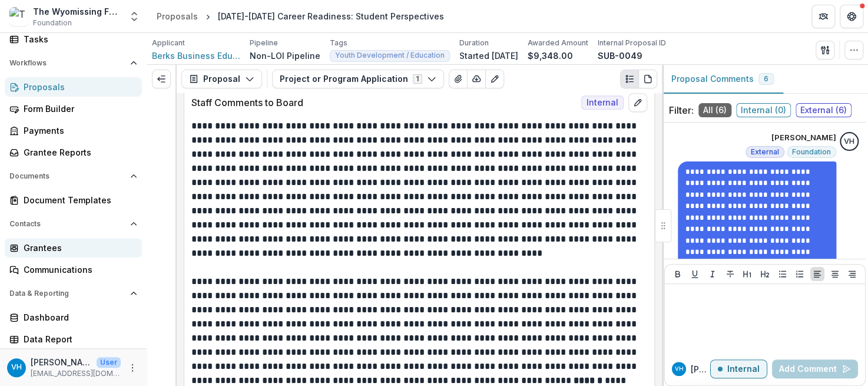 This screenshot has height=386, width=868. I want to click on a: Dashboard, so click(73, 317).